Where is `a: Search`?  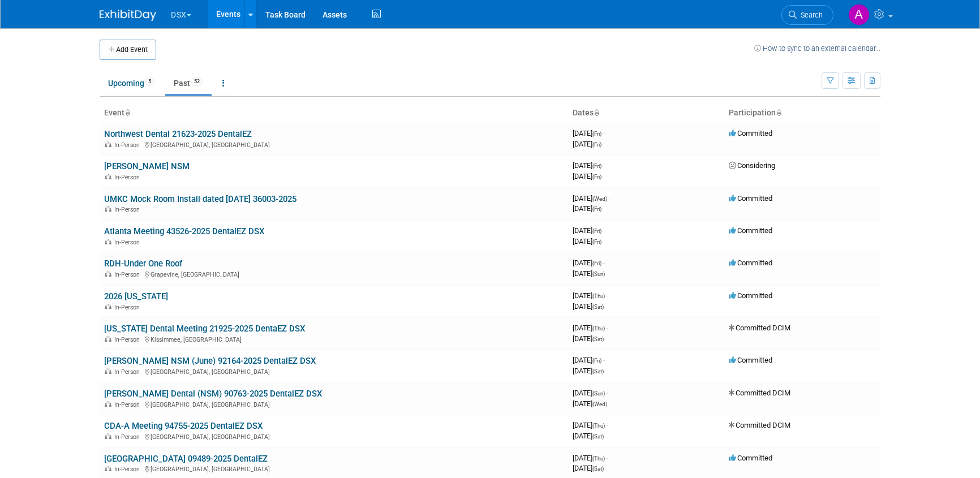 a: Search is located at coordinates (808, 15).